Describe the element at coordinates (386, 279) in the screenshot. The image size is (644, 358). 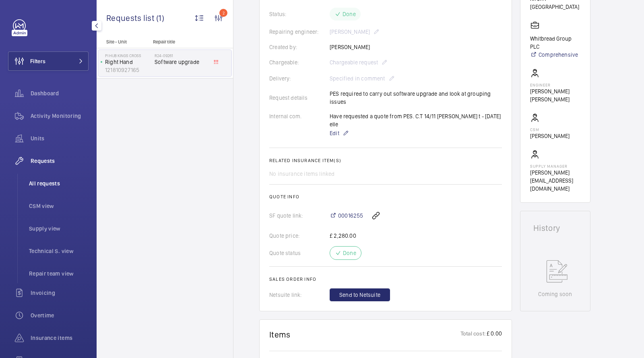
I see `h2: Sales order info` at that location.